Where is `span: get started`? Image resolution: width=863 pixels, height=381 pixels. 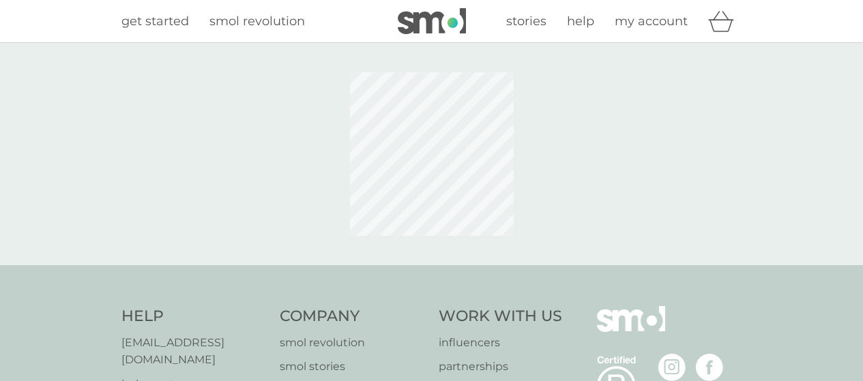
span: get started is located at coordinates (155, 21).